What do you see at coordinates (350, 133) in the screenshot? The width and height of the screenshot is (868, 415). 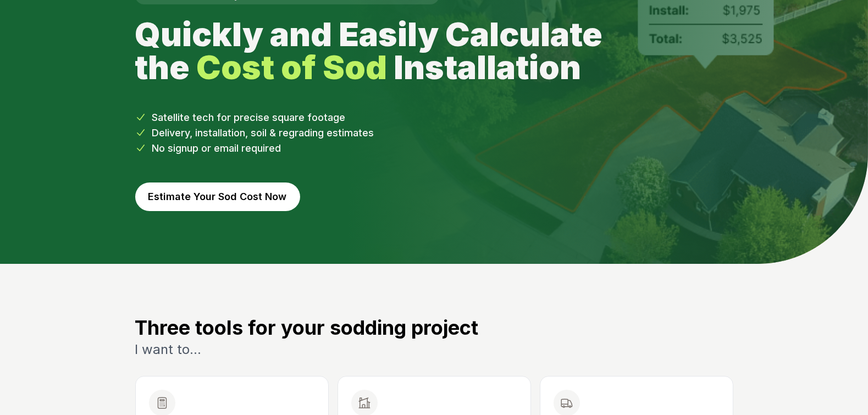 I see `span: estimates` at bounding box center [350, 133].